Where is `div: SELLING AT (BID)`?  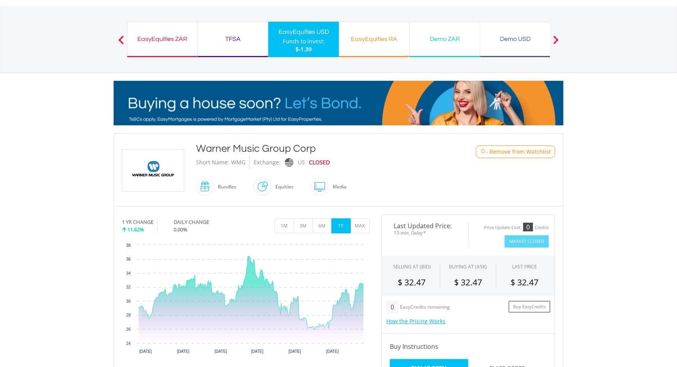 div: SELLING AT (BID) is located at coordinates (412, 267).